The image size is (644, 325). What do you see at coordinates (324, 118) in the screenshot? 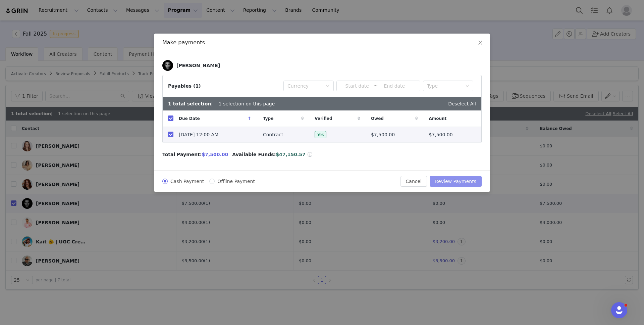
I see `span: Verified` at bounding box center [324, 118].